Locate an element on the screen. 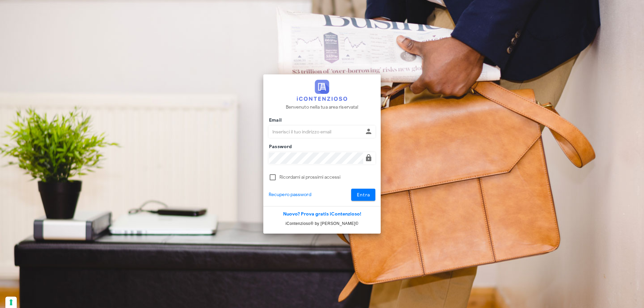 The image size is (644, 308). input: Inserisci il tuo indirizzo email is located at coordinates (316, 131).